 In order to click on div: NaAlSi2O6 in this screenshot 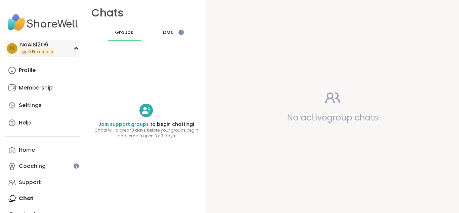, I will do `click(37, 45)`.